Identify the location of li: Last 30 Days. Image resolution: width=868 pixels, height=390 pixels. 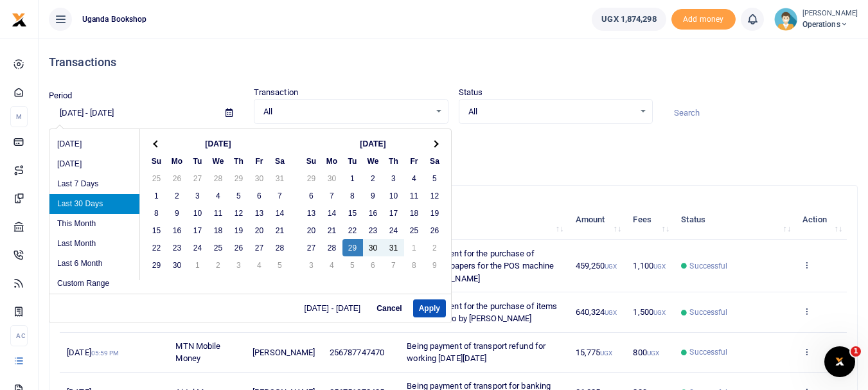
(94, 203).